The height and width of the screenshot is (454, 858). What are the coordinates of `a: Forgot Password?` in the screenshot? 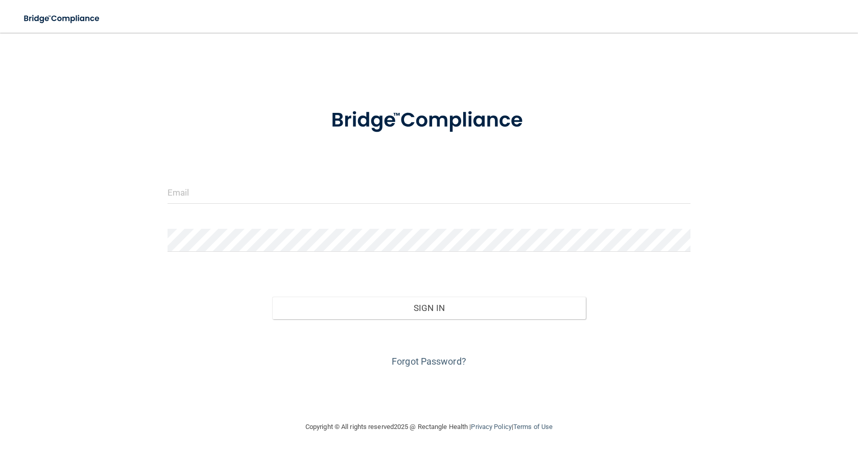 It's located at (429, 361).